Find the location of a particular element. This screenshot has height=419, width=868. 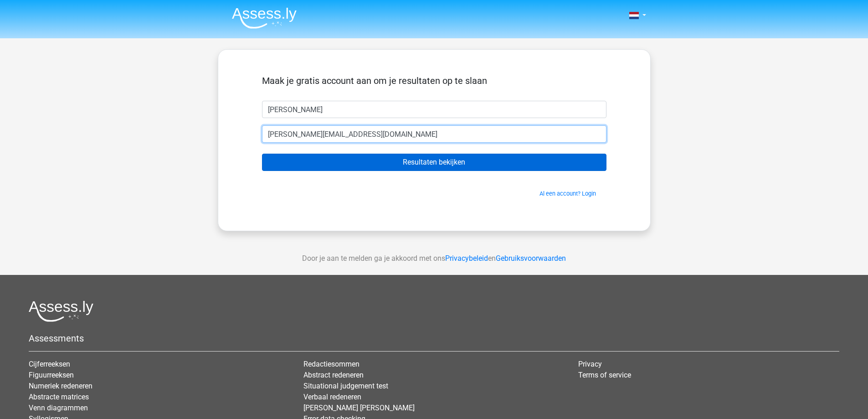

a: Abstract redeneren is located at coordinates (333, 375).